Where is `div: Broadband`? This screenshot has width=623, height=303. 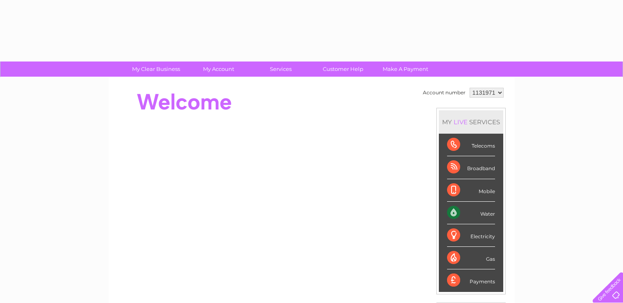 div: Broadband is located at coordinates (471, 167).